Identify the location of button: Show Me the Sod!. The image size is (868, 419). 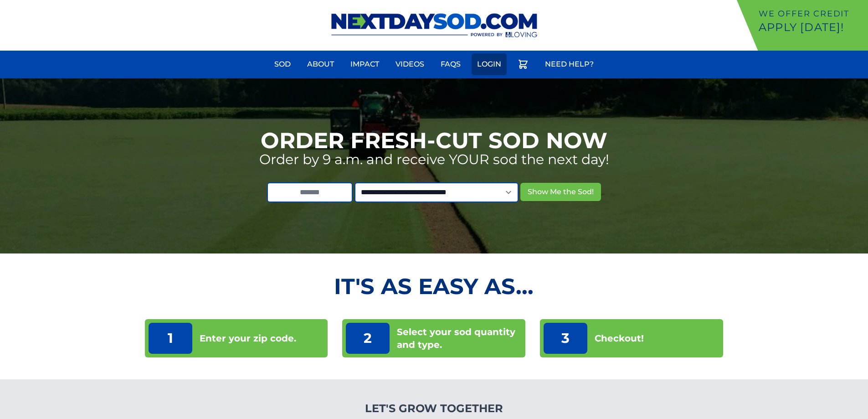
(561, 192).